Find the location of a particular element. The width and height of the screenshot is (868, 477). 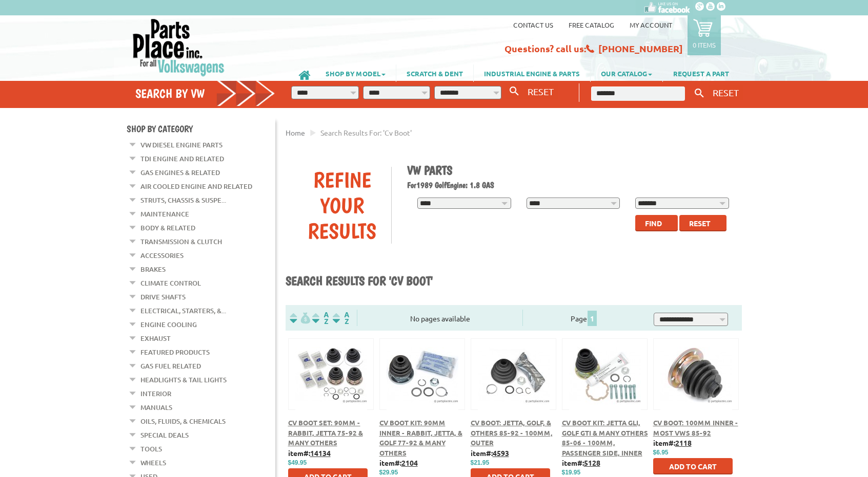

div: Refine Your Results is located at coordinates (343, 206).